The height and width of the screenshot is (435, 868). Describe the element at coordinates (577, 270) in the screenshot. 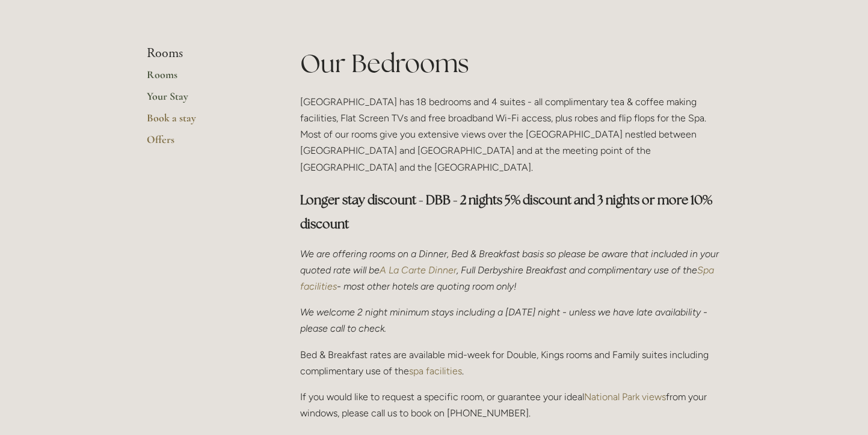

I see `em: , Full Derbyshire Breakfast and complimentary use of the` at that location.